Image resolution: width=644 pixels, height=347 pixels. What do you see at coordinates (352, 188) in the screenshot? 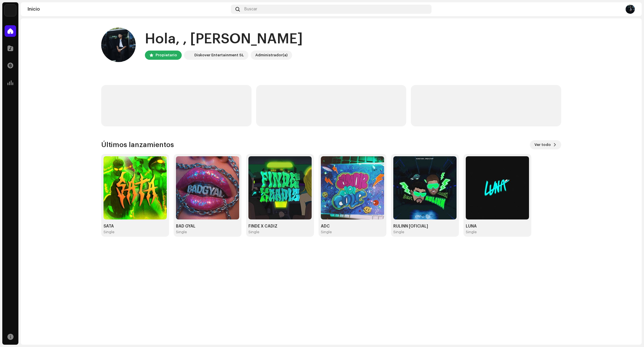
I see `img: f282b293-4a84-4885-a525-51dcdd3ca759` at bounding box center [352, 188].